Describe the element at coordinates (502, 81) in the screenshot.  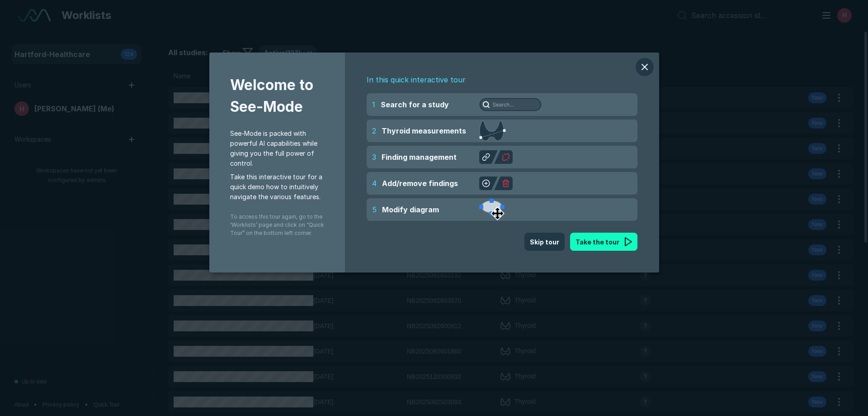
I see `span: In this quick interactive tour` at that location.